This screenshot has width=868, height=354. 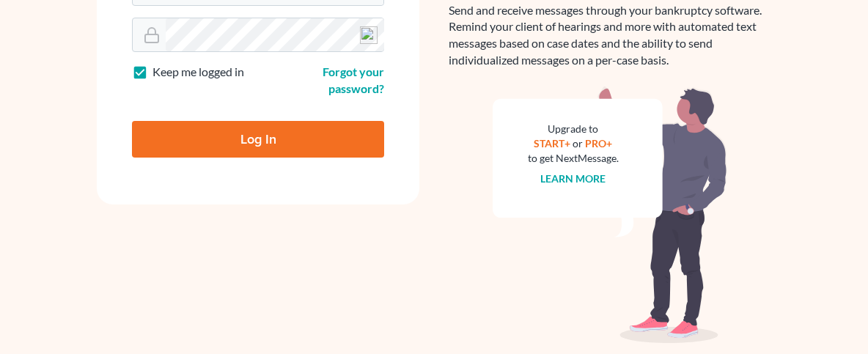 I want to click on p: Send and receive messages through your bankruptcy software. Remind your client of hearings and mo..., so click(x=609, y=35).